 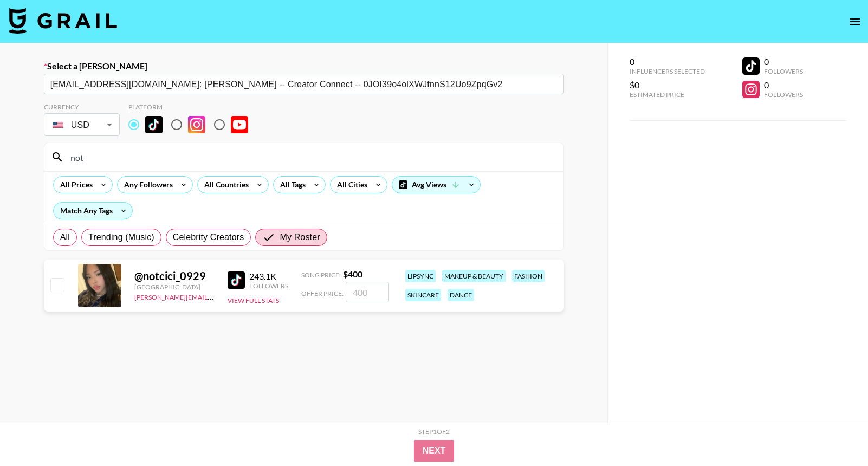 What do you see at coordinates (74, 185) in the screenshot?
I see `div: All Prices` at bounding box center [74, 185].